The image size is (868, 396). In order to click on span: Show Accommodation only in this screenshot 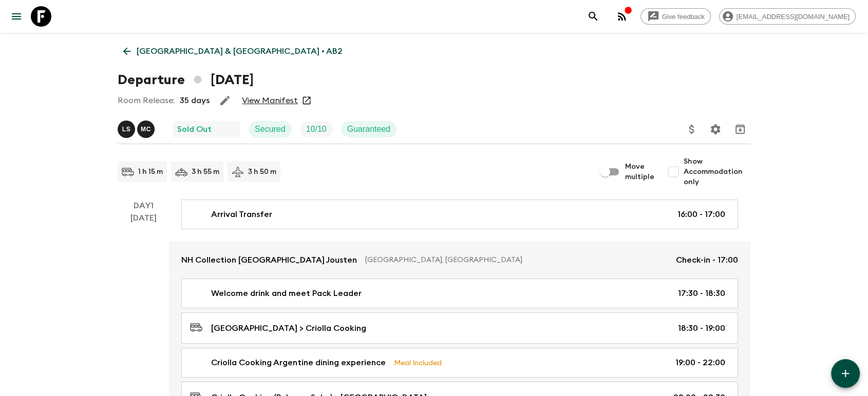, I will do `click(717, 172)`.